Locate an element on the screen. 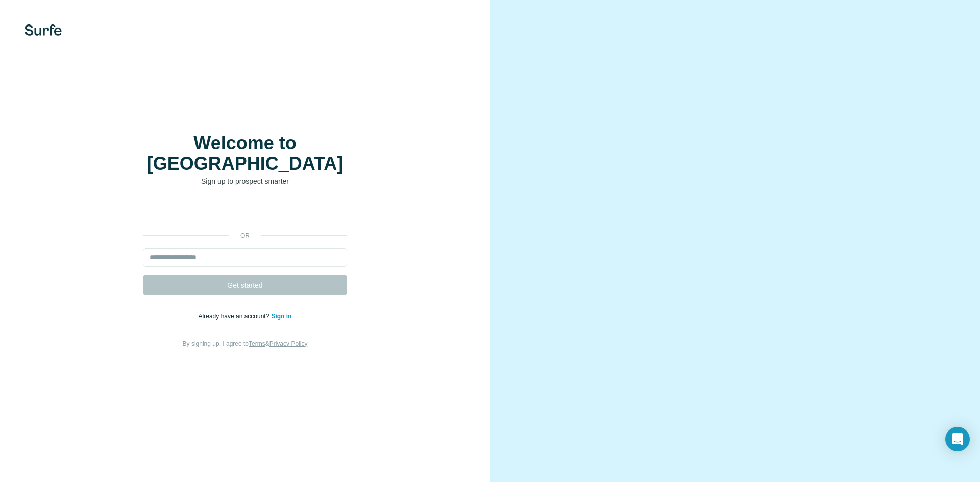 This screenshot has width=980, height=482. p: Sign up to prospect smarter is located at coordinates (245, 181).